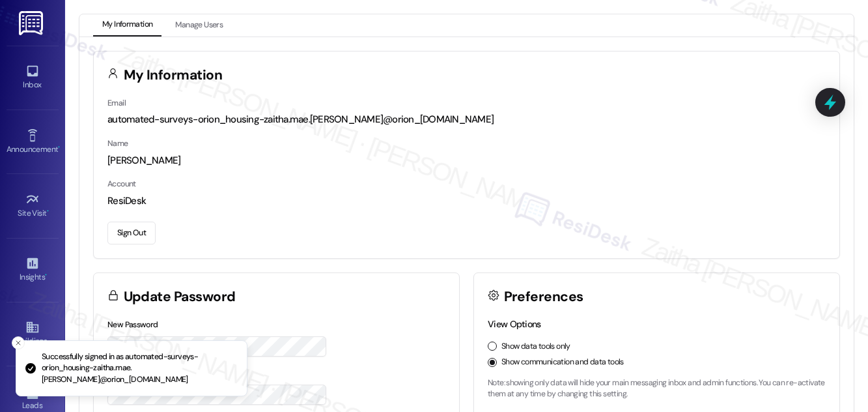 The width and height of the screenshot is (868, 412). I want to click on button: Manage Users, so click(199, 25).